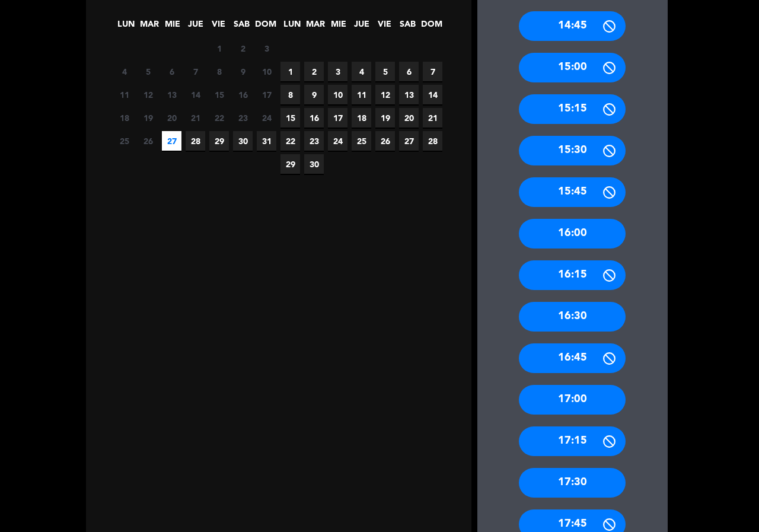 The width and height of the screenshot is (759, 532). I want to click on div: 14:45, so click(572, 26).